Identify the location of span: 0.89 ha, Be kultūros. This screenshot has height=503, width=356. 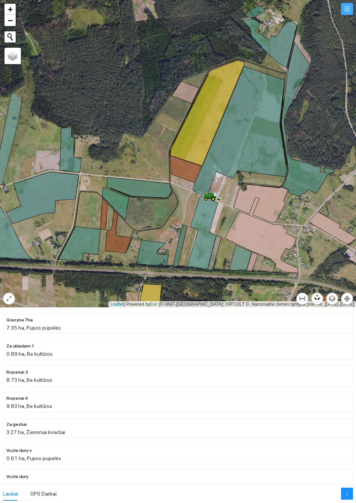
(29, 354).